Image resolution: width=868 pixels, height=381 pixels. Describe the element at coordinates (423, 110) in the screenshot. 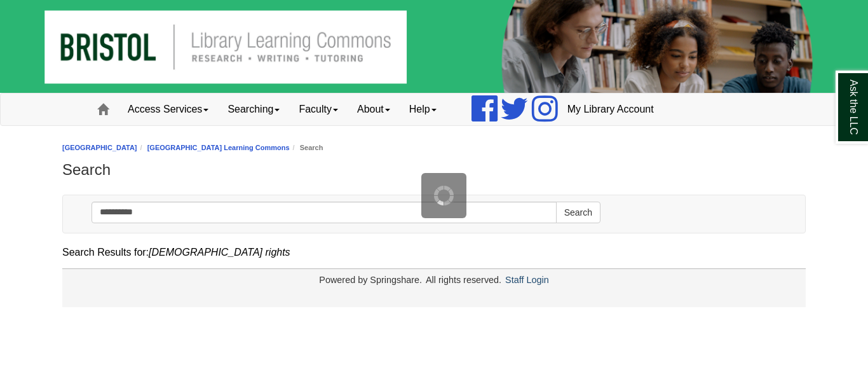

I see `a: Help` at that location.